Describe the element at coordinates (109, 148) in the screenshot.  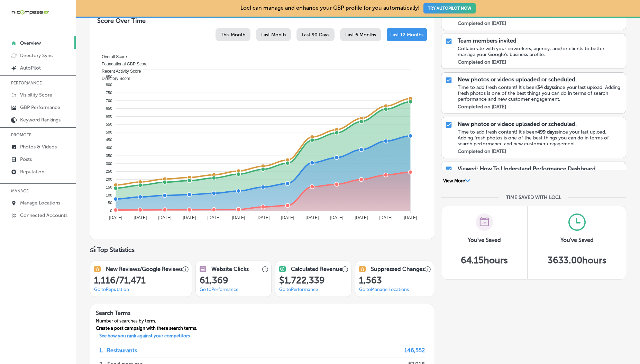
I see `tspan: 400` at that location.